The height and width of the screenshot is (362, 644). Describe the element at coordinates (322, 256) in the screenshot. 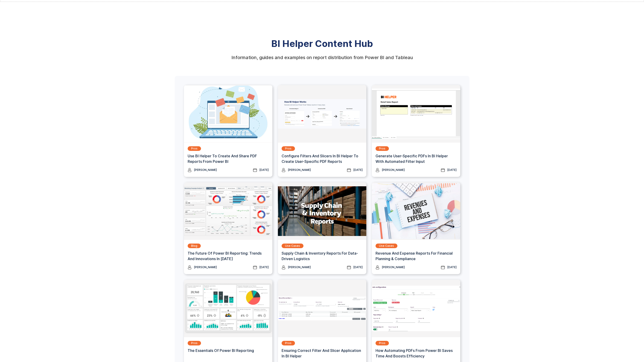

I see `h3: Supply Chain & Inventory Reports for Data-Driven Logistics` at that location.